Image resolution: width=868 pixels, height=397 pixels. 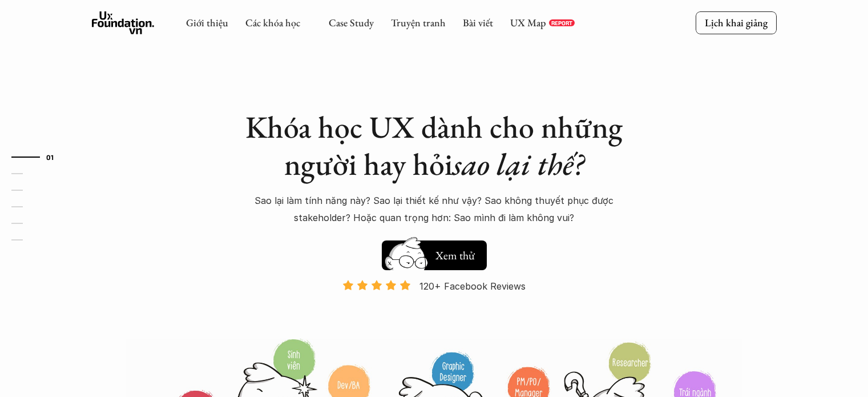 What do you see at coordinates (454, 255) in the screenshot?
I see `h5: Xem thử` at bounding box center [454, 255].